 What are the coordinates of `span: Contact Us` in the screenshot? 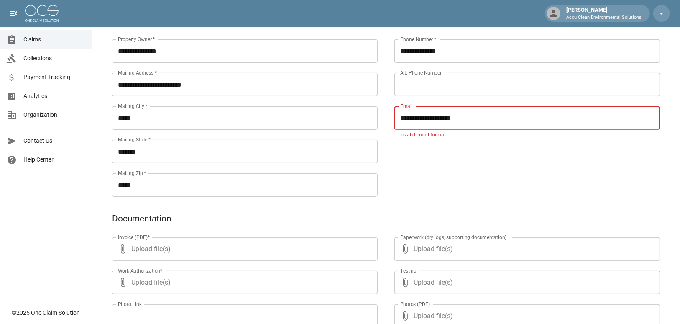 It's located at (54, 141).